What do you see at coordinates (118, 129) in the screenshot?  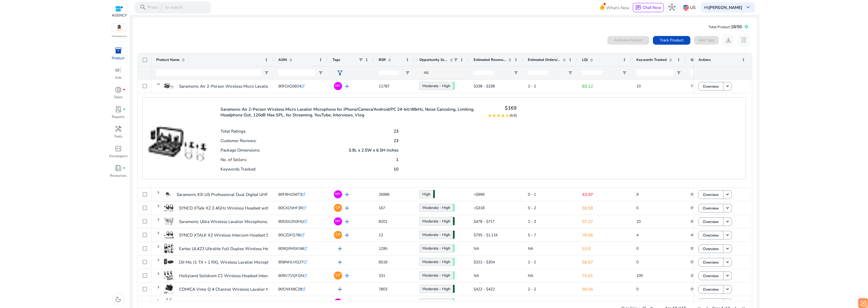 I see `span: handyman` at bounding box center [118, 129].